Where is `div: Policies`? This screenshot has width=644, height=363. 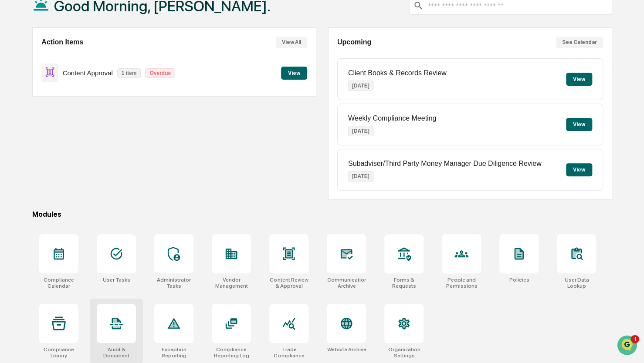
div: Policies is located at coordinates (519, 280).